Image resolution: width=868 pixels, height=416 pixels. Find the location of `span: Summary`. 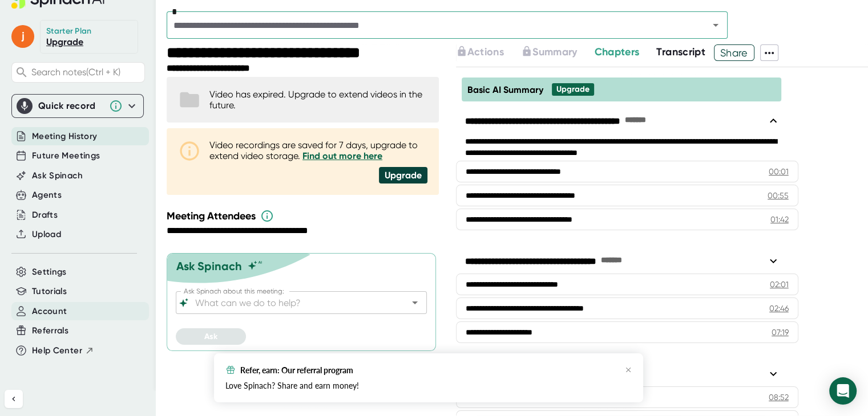

span: Summary is located at coordinates (555, 52).